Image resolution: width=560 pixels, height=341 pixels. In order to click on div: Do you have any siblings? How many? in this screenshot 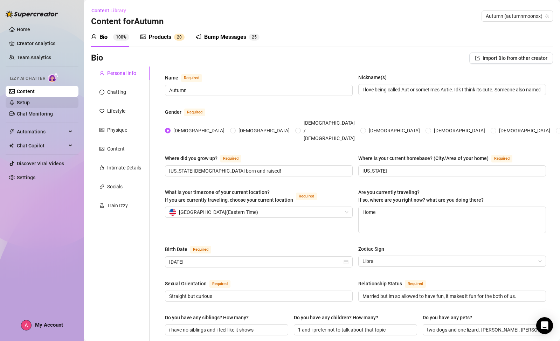, I will do `click(206, 317)`.